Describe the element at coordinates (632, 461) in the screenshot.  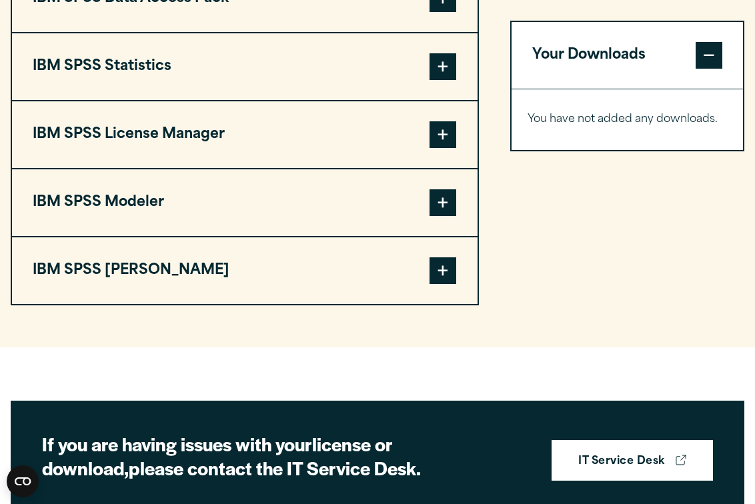
I see `a: IT Service Desk` at that location.